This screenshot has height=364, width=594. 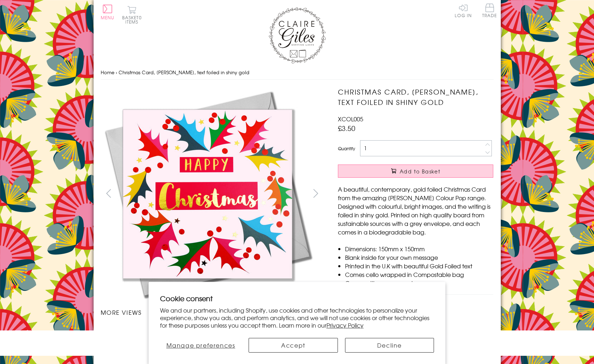 What do you see at coordinates (419, 275) in the screenshot?
I see `li: Comes cello wrapped in Compostable bag` at bounding box center [419, 275].